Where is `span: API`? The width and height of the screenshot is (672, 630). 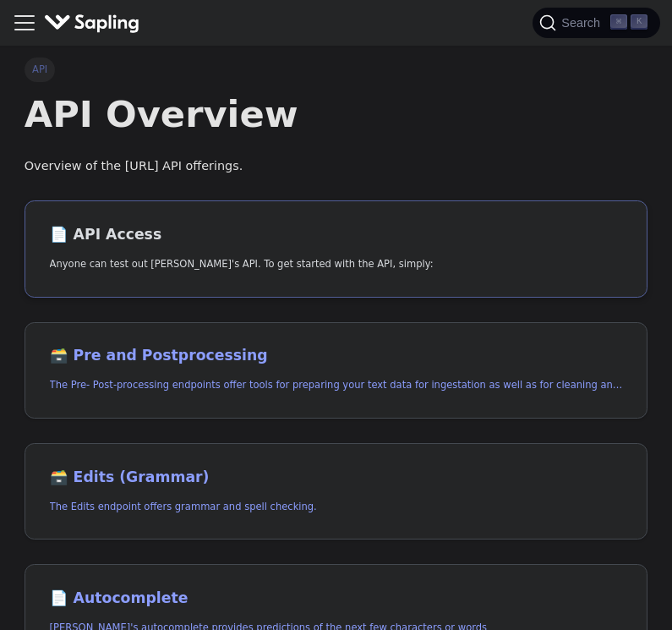 span: API is located at coordinates (40, 70).